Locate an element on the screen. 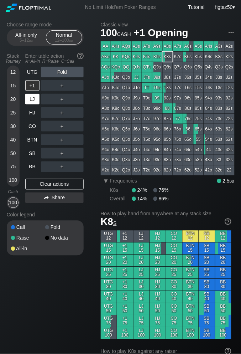  div: Q4o is located at coordinates (127, 150).